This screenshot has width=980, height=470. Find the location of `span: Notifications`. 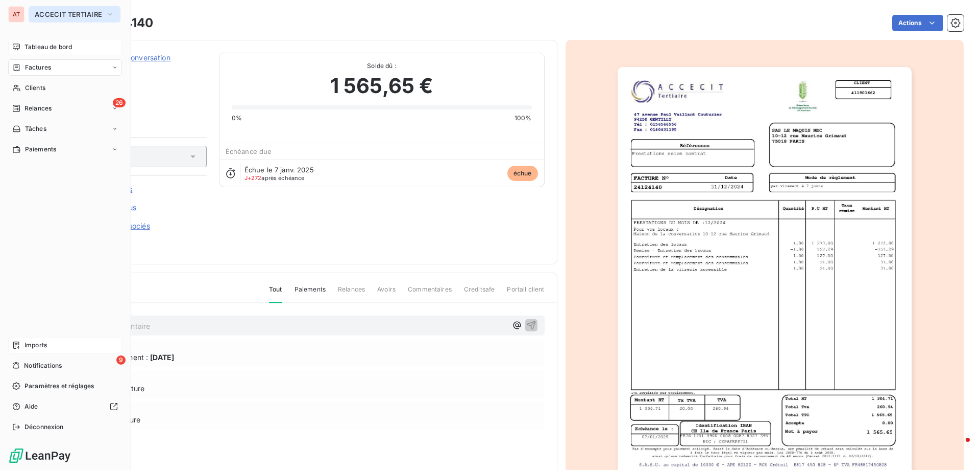

span: Notifications is located at coordinates (43, 366).